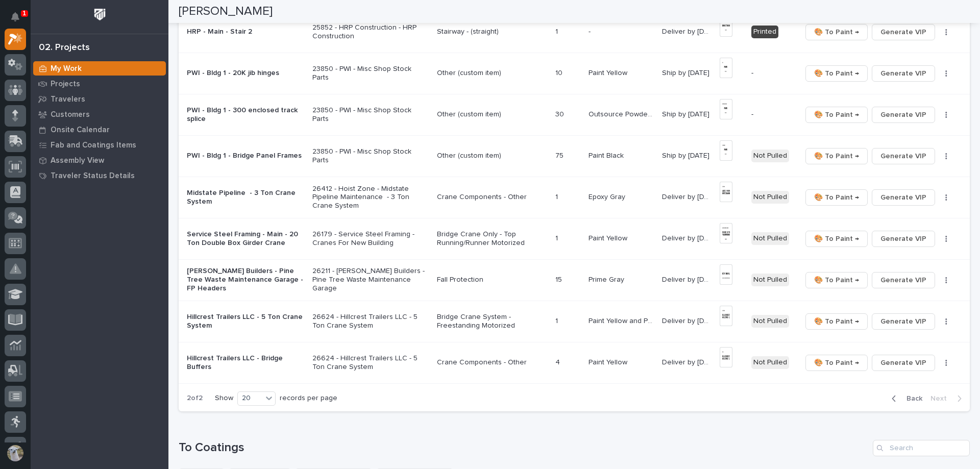  I want to click on p: 75, so click(560, 154).